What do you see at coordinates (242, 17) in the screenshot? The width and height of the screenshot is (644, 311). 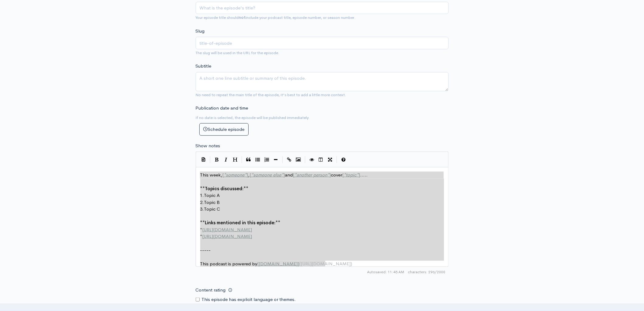 I see `strong: not` at bounding box center [242, 17].